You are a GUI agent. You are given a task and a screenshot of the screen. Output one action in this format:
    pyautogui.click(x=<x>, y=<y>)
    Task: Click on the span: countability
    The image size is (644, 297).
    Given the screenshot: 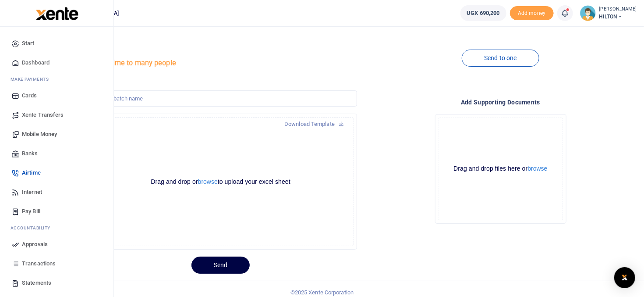 What is the action you would take?
    pyautogui.click(x=34, y=228)
    